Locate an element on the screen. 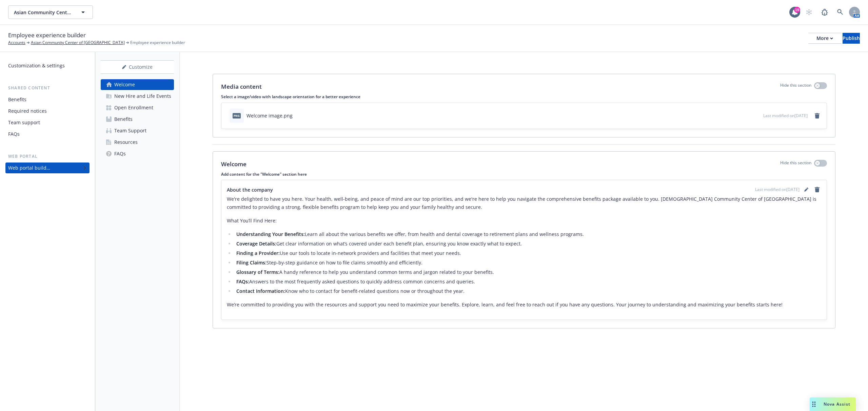 Image resolution: width=868 pixels, height=411 pixels. button: download file is located at coordinates (746, 115).